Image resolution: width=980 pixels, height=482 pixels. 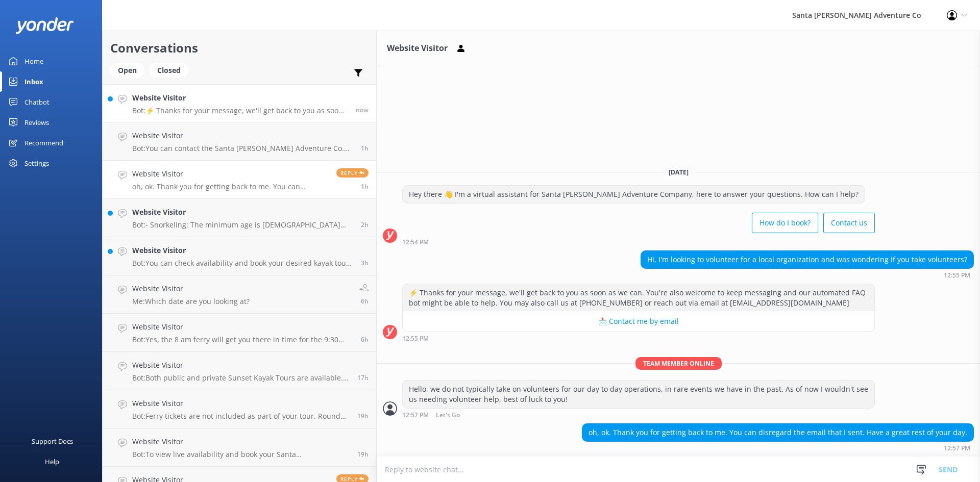 I want to click on div: Closed, so click(x=169, y=71).